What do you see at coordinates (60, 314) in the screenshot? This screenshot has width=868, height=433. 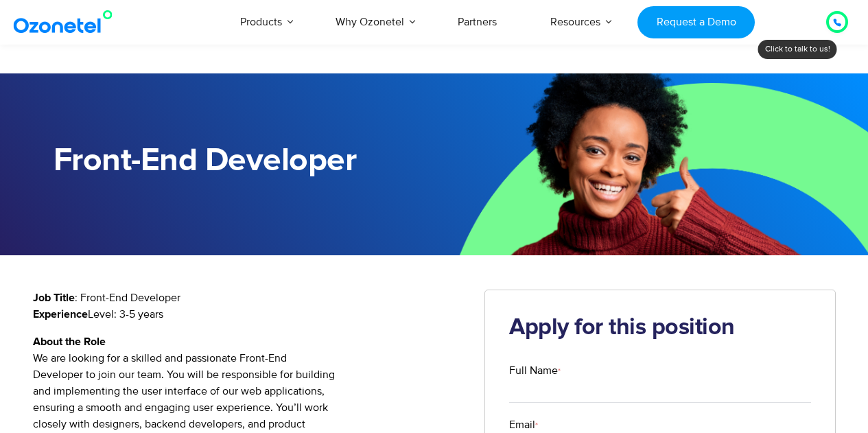 I see `strong: Experience` at bounding box center [60, 314].